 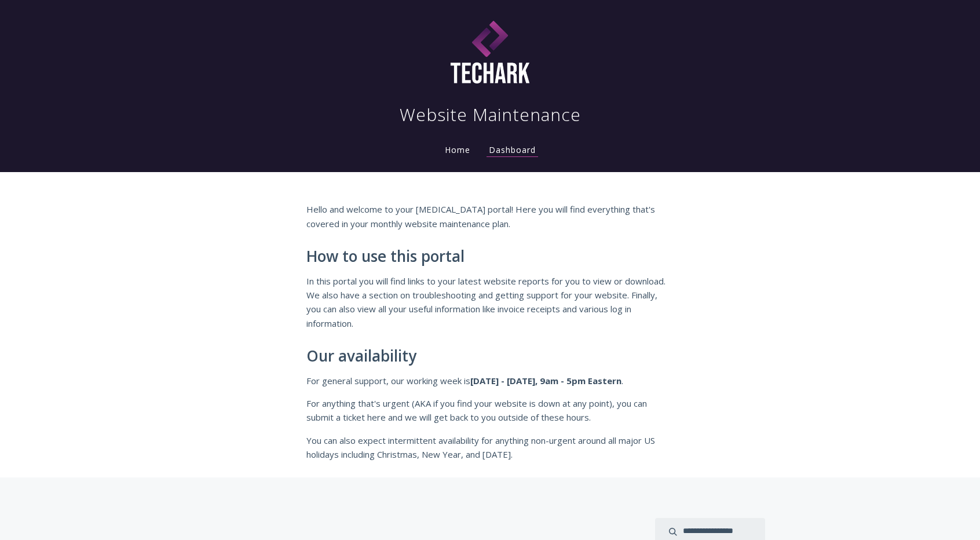 I want to click on a: Home, so click(x=458, y=149).